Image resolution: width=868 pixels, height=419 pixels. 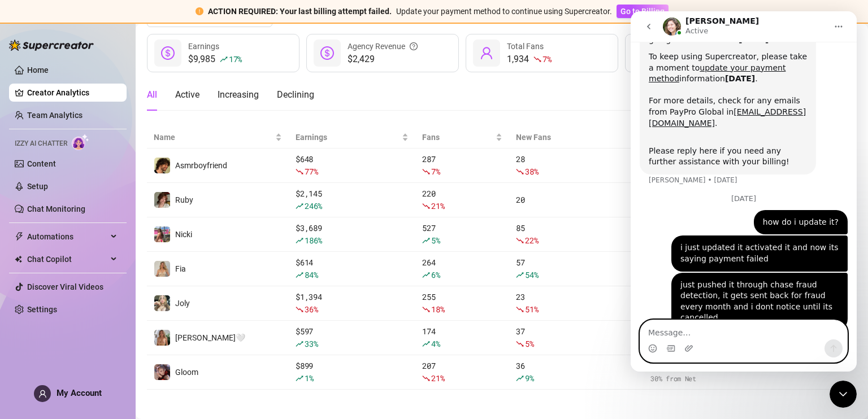 I want to click on span: 7 %, so click(x=435, y=171).